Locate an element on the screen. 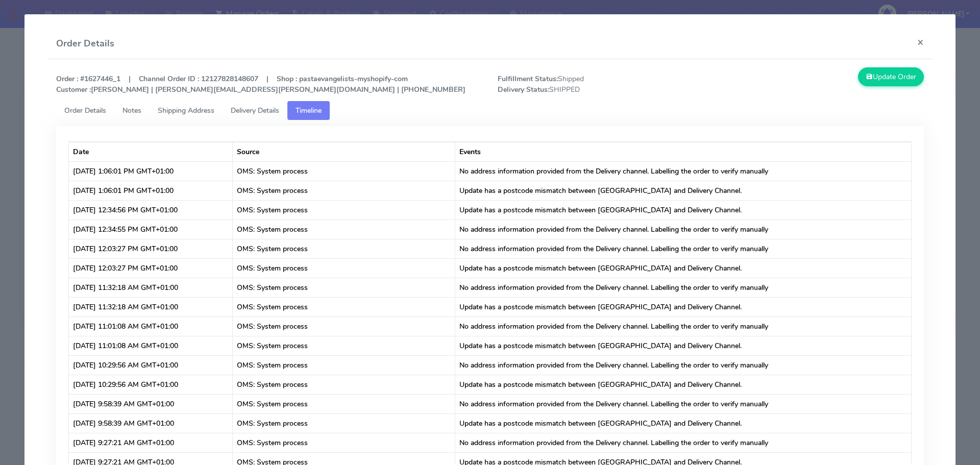  ul: Tabs is located at coordinates (490, 110).